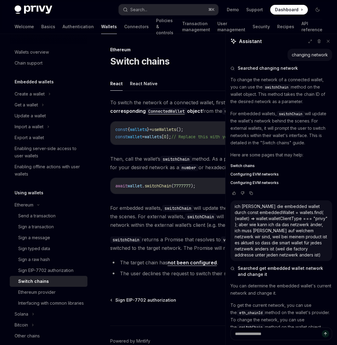 The image size is (337, 345). What do you see at coordinates (281, 155) in the screenshot?
I see `p: Here are some pages that may help:` at bounding box center [281, 155].